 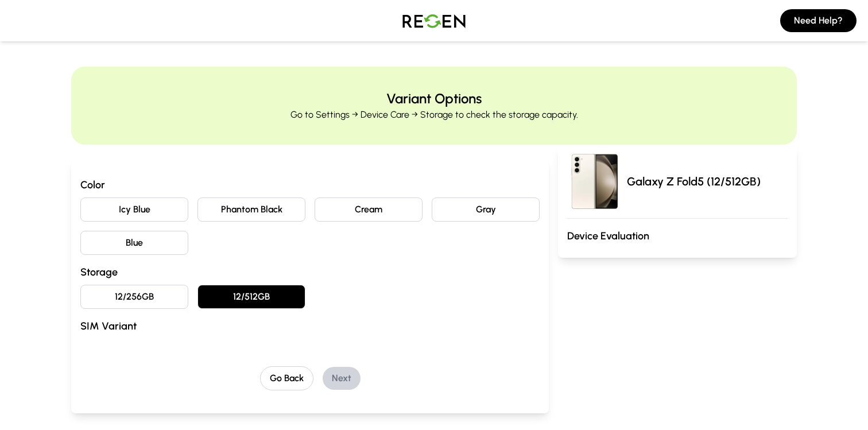 What do you see at coordinates (434, 99) in the screenshot?
I see `h2: Variant Options` at bounding box center [434, 99].